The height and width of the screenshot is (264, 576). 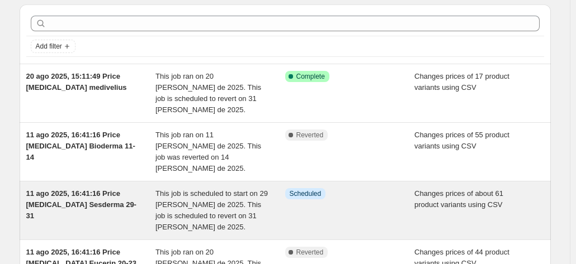 I want to click on span: Scheduled, so click(x=305, y=194).